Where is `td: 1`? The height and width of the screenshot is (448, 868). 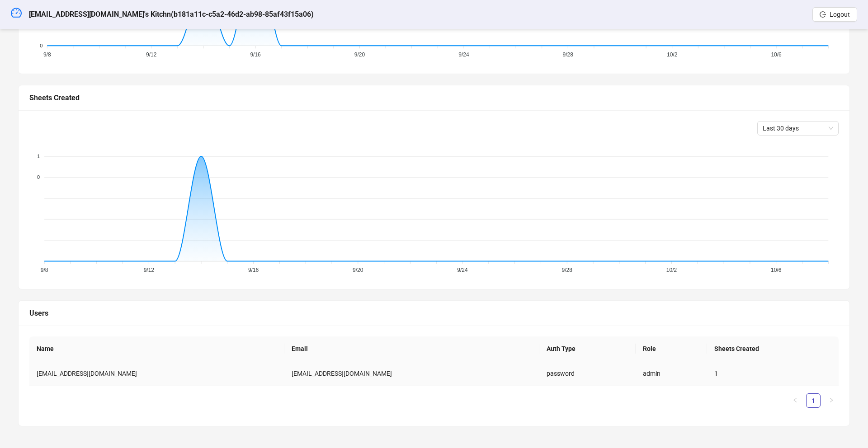
td: 1 is located at coordinates (772, 374).